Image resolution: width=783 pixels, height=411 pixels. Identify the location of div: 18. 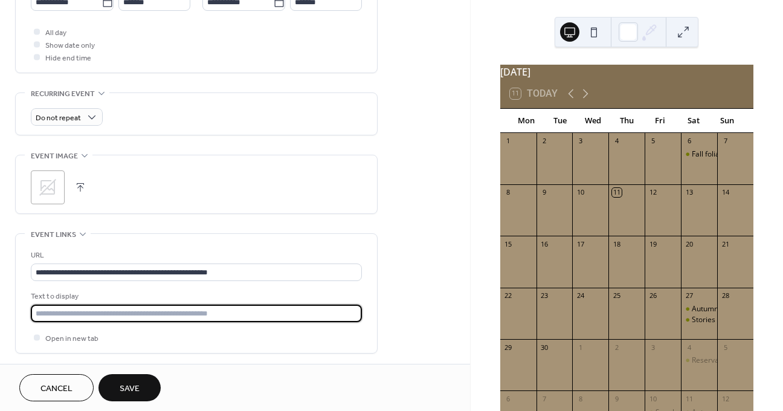
(616, 244).